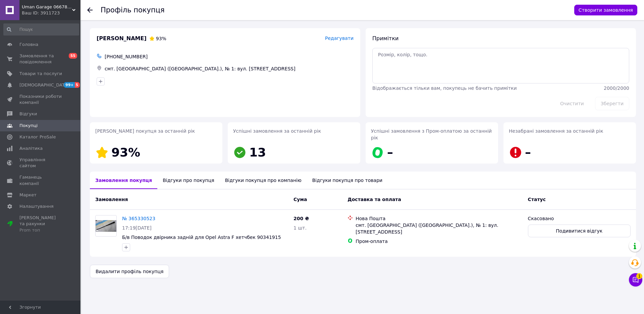 This screenshot has width=644, height=314. What do you see at coordinates (201, 237) in the screenshot?
I see `a: Б/в Поводок двірника задній для Opel Astra F хетчбек 90341915` at bounding box center [201, 237].